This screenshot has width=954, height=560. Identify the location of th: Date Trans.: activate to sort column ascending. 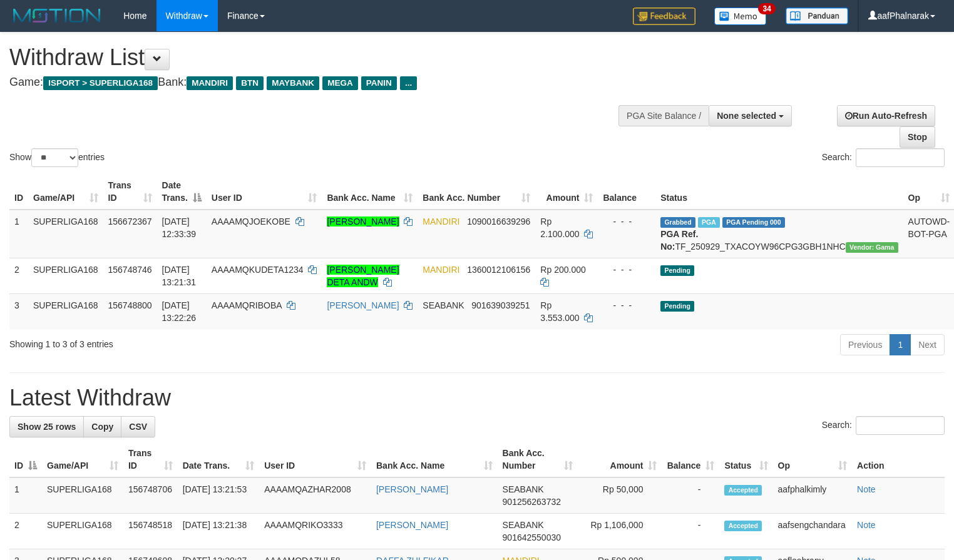
(219, 459).